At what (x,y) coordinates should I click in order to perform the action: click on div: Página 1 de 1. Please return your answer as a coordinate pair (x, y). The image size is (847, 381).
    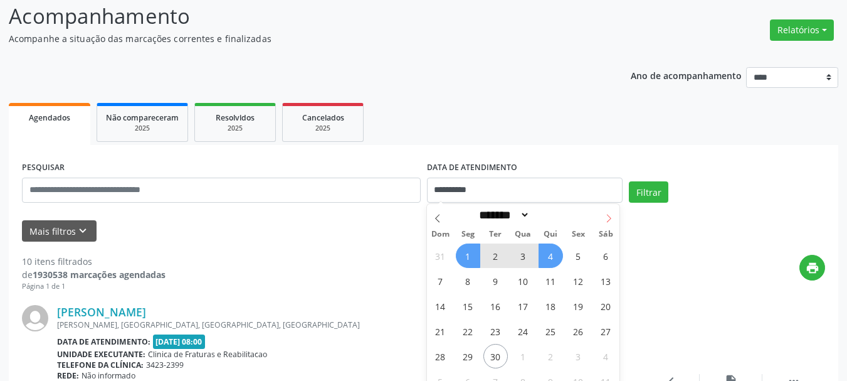
    Looking at the image, I should click on (93, 286).